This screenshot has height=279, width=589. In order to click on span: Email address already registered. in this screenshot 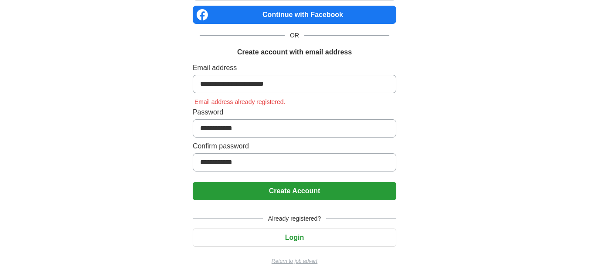, I will do `click(240, 102)`.